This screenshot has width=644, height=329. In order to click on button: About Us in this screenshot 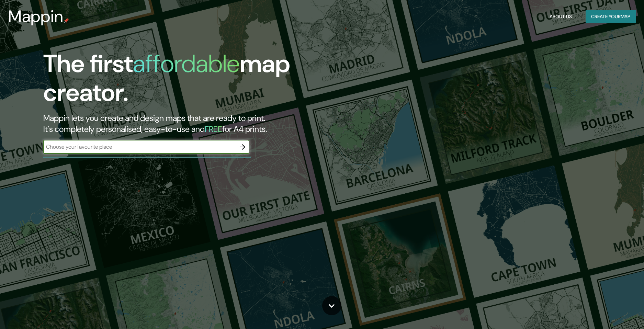, I will do `click(561, 17)`.